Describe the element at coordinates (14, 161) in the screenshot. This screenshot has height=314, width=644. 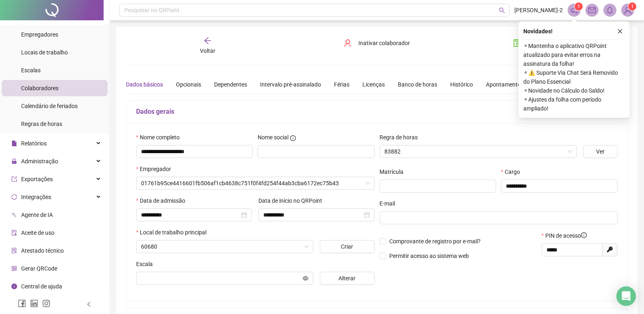
I see `span: lock` at that location.